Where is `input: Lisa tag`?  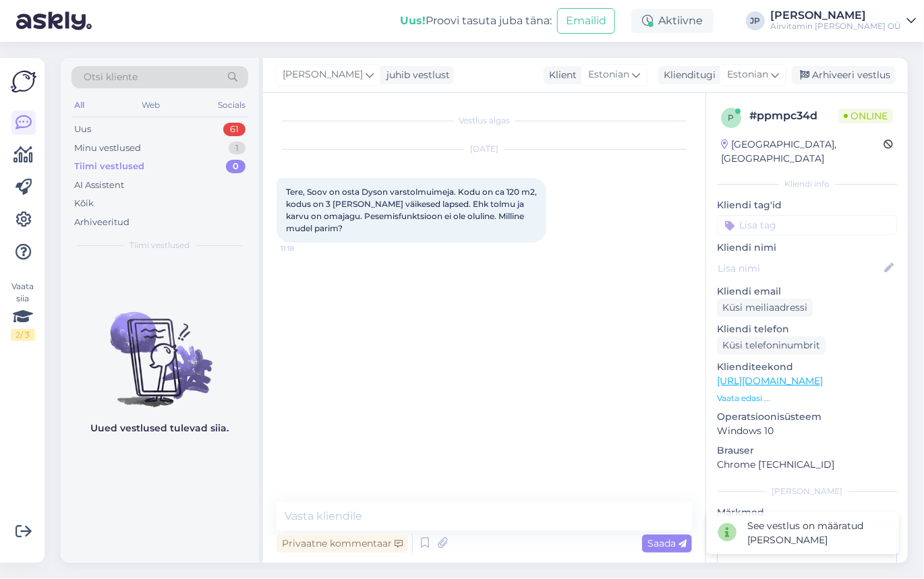 input: Lisa tag is located at coordinates (807, 225).